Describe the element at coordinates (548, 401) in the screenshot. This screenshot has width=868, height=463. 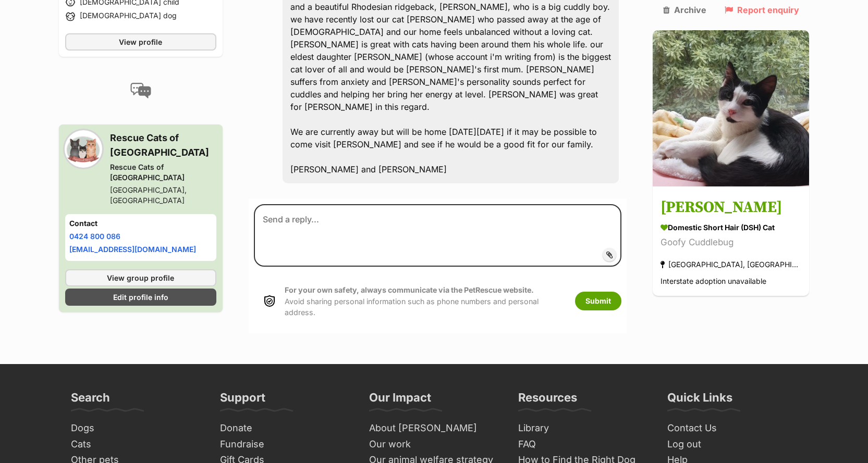
I see `h3: Resources` at that location.